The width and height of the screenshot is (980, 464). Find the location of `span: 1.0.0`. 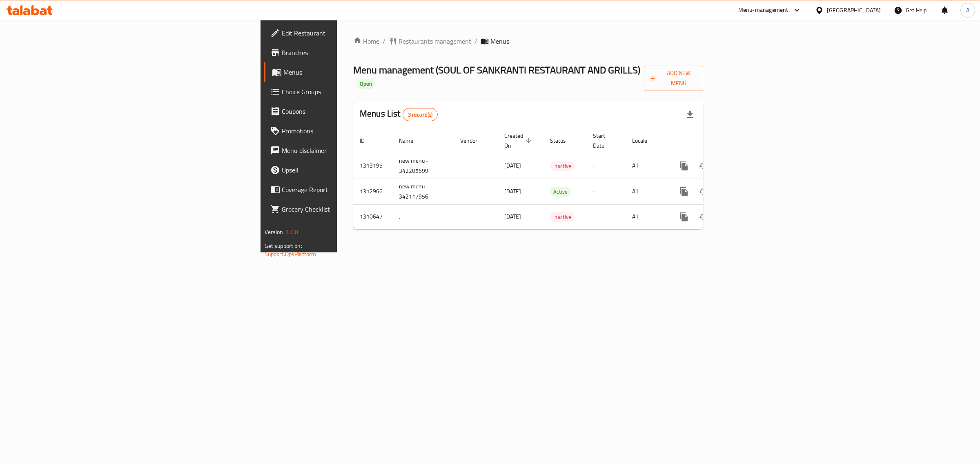

span: 1.0.0 is located at coordinates (292, 232).